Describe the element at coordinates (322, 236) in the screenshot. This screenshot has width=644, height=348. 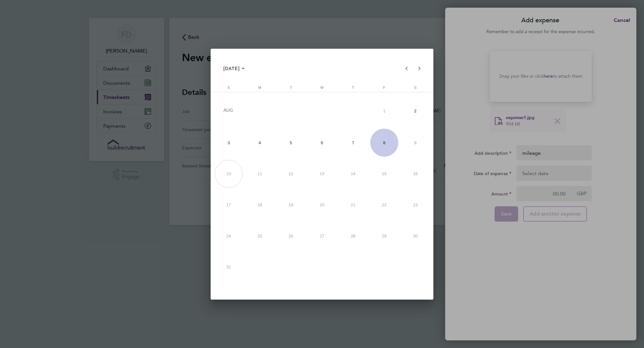
I see `button: August 27, 2025` at that location.